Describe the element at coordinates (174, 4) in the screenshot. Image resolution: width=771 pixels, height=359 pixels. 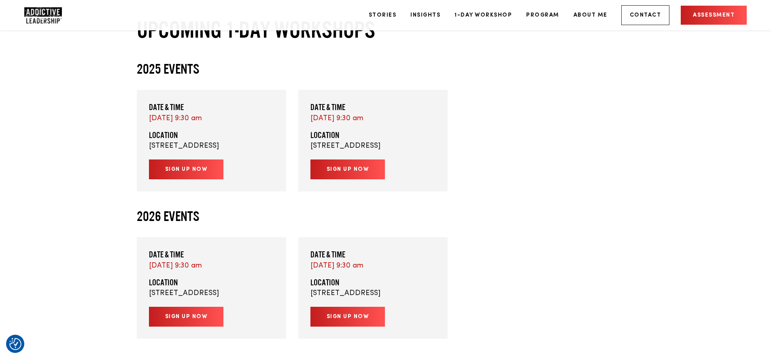
I see `span: First name` at that location.